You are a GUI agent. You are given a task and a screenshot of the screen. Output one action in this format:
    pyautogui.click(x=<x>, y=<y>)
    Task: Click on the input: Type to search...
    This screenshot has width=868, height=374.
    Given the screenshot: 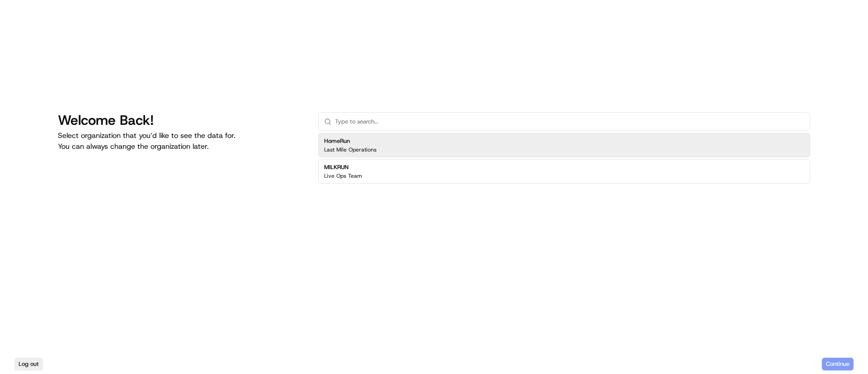 What is the action you would take?
    pyautogui.click(x=570, y=121)
    